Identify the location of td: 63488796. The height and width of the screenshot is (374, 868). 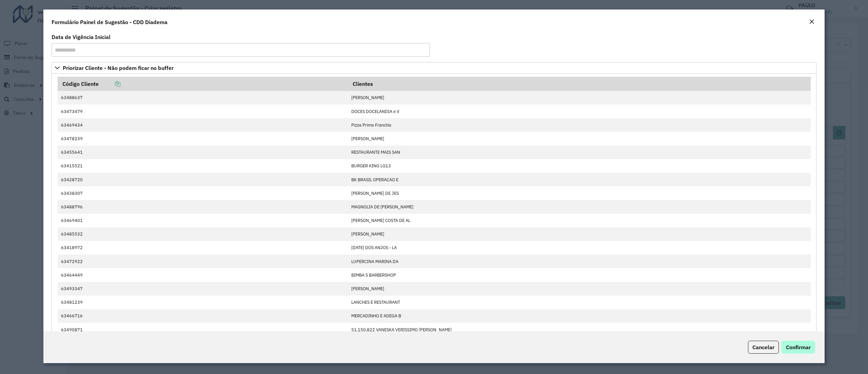
(203, 206).